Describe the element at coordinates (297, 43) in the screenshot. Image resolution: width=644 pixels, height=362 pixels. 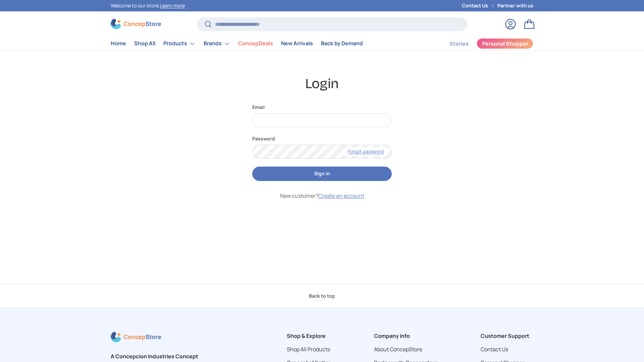
I see `a: New Arrivals` at that location.